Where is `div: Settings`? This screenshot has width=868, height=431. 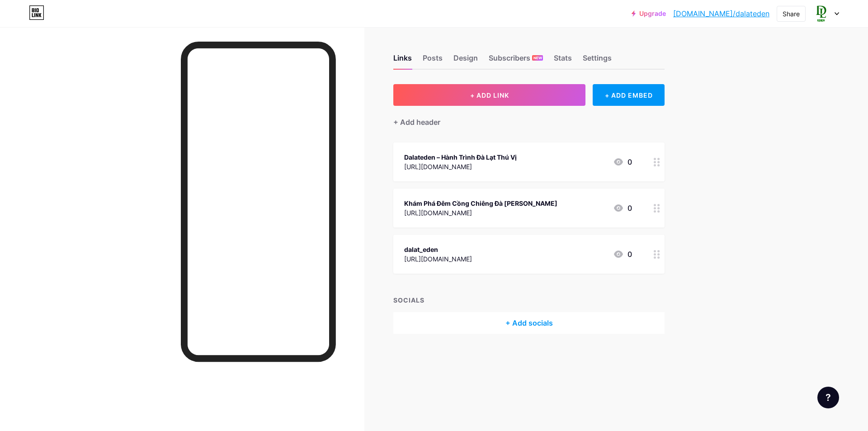 div: Settings is located at coordinates (597, 61).